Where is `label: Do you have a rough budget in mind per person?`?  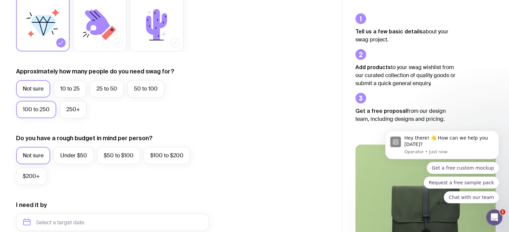 label: Do you have a rough budget in mind per person? is located at coordinates (84, 138).